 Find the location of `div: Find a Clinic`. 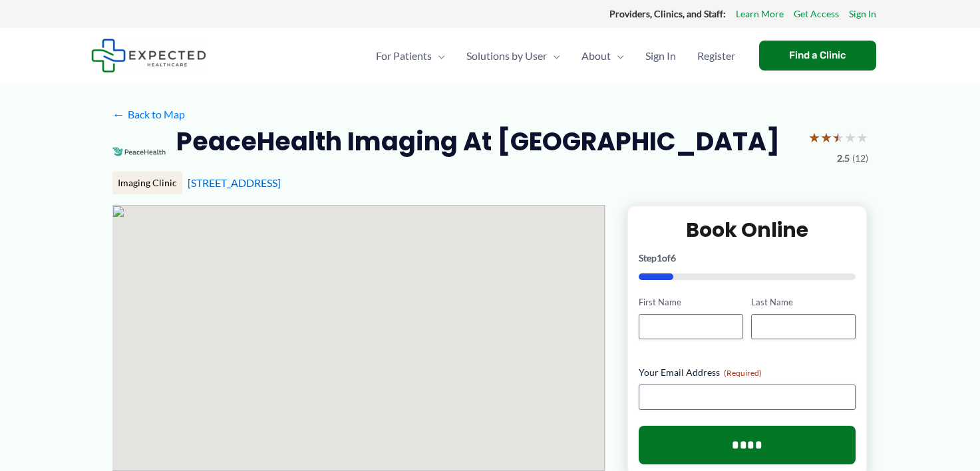

div: Find a Clinic is located at coordinates (818, 55).